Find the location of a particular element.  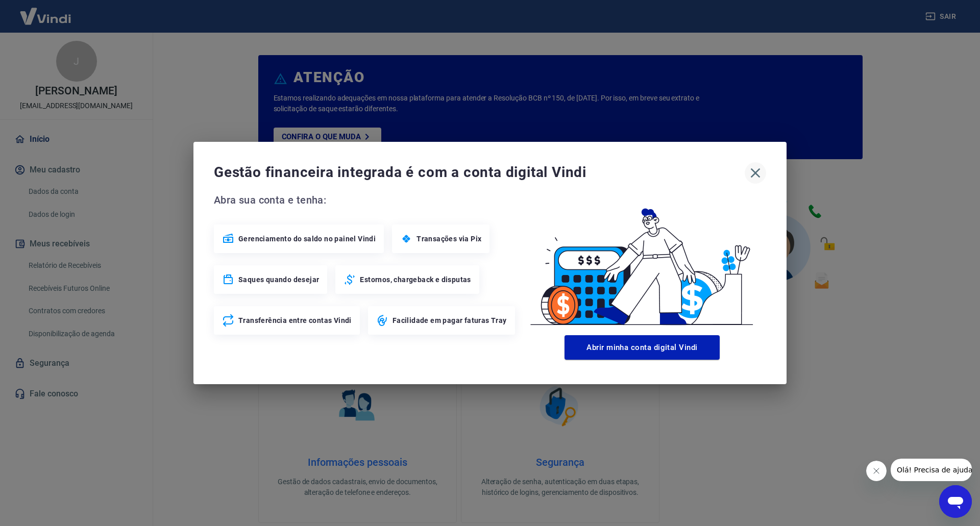

span: Transações via Pix is located at coordinates (449, 239).